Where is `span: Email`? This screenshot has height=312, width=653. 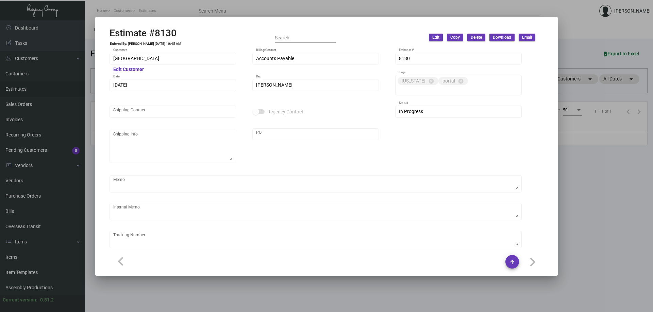
span: Email is located at coordinates (526, 37).